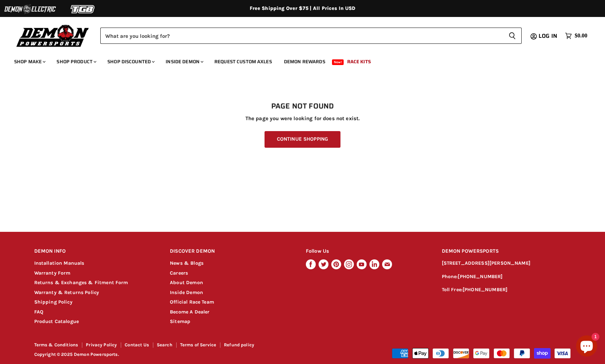 The width and height of the screenshot is (605, 364). Describe the element at coordinates (507, 251) in the screenshot. I see `h2: DEMON POWERSPORTS` at that location.